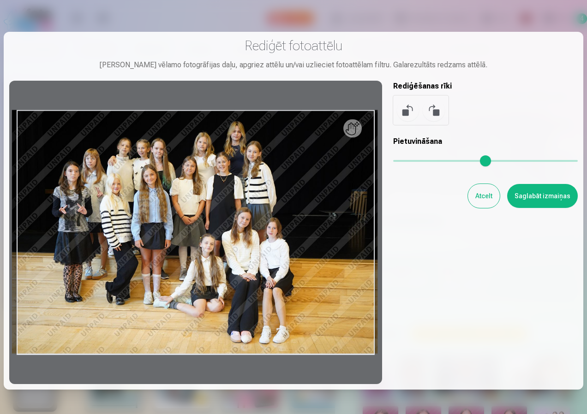 The image size is (587, 414). What do you see at coordinates (484, 196) in the screenshot?
I see `button: Atcelt` at bounding box center [484, 196].